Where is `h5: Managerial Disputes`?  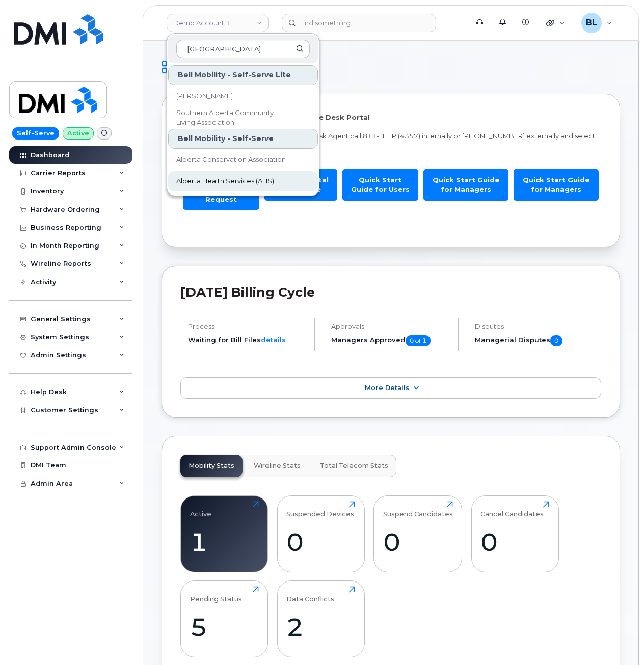
h5: Managerial Disputes is located at coordinates (538, 341).